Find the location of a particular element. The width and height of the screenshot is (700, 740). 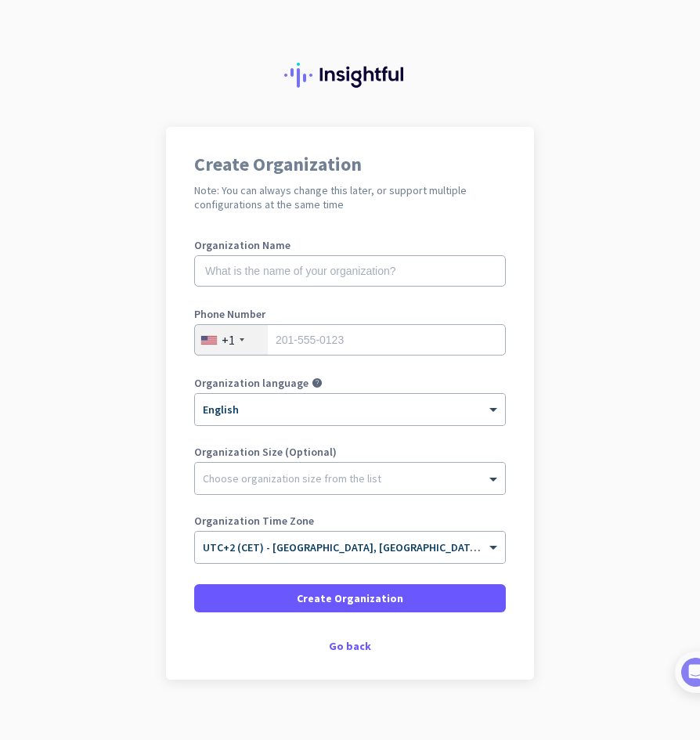

span: Create Organization is located at coordinates (350, 598).